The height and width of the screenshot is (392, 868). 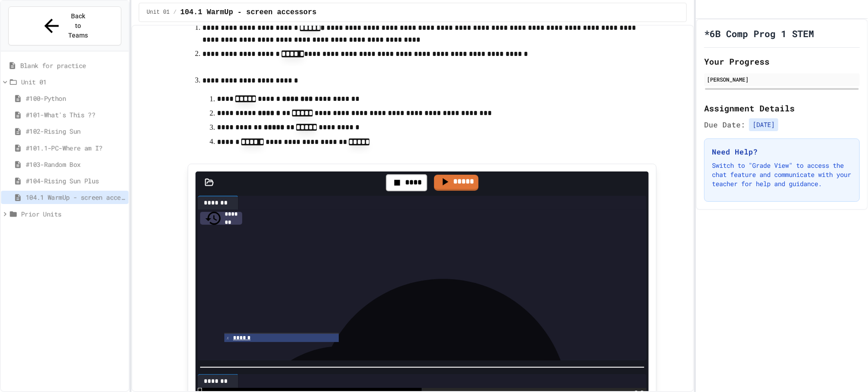 I want to click on span: #101.1-PC-Where am I?, so click(x=75, y=147).